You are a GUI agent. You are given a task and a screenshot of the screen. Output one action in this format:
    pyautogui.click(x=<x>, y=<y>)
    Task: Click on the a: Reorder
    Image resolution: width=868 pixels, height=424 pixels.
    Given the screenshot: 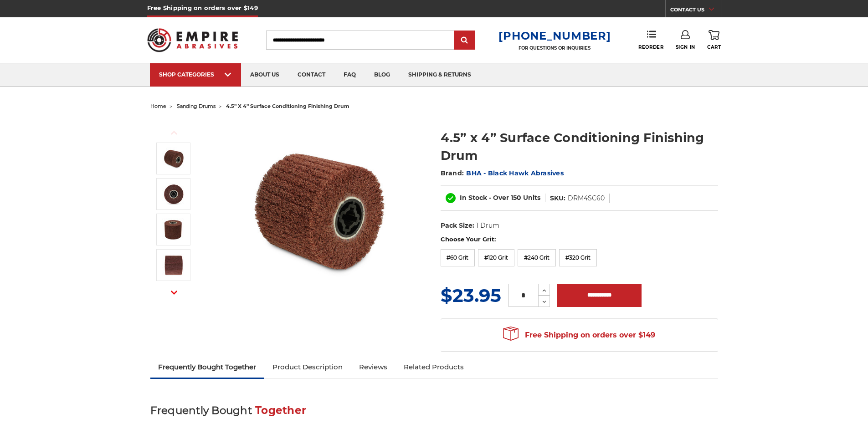 What is the action you would take?
    pyautogui.click(x=650, y=40)
    